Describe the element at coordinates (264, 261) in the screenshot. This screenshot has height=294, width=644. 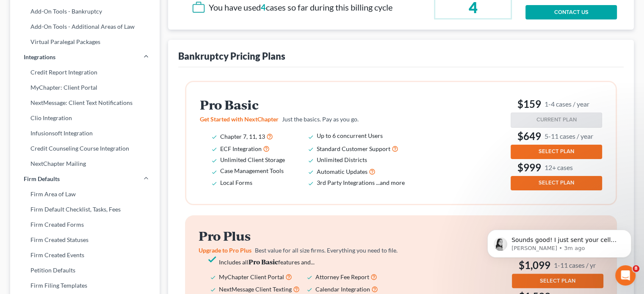
I see `strong: Pro Basic` at that location.